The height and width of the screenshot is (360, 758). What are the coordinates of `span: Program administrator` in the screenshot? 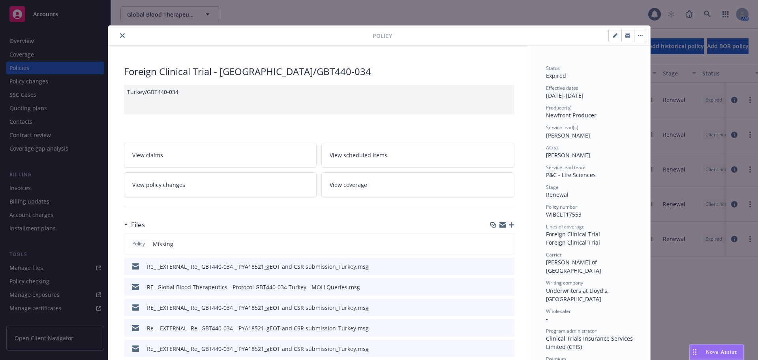 It's located at (571, 330).